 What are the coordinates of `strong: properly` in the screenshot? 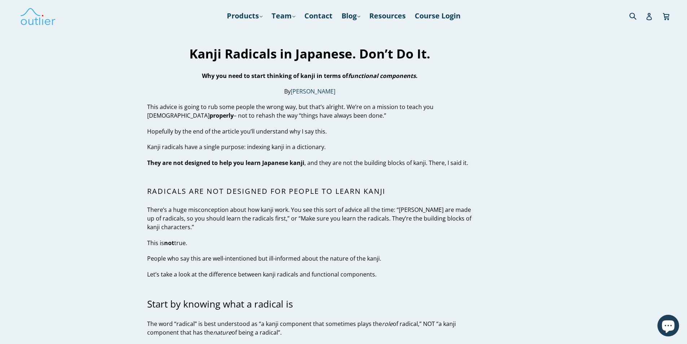 It's located at (221, 115).